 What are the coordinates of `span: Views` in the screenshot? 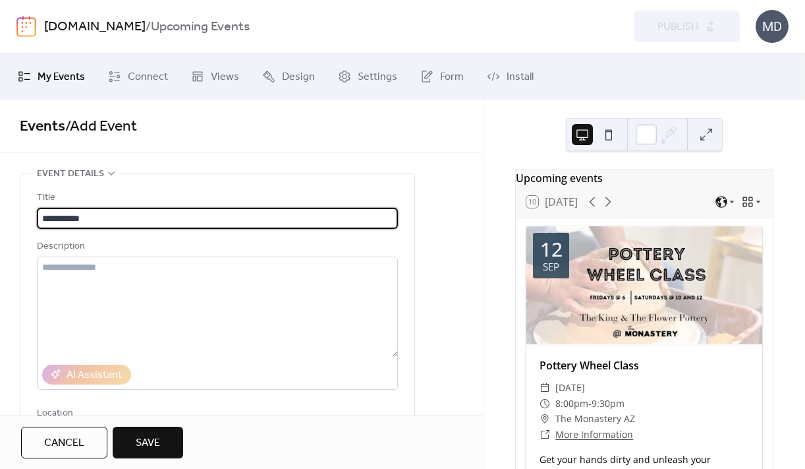 It's located at (225, 77).